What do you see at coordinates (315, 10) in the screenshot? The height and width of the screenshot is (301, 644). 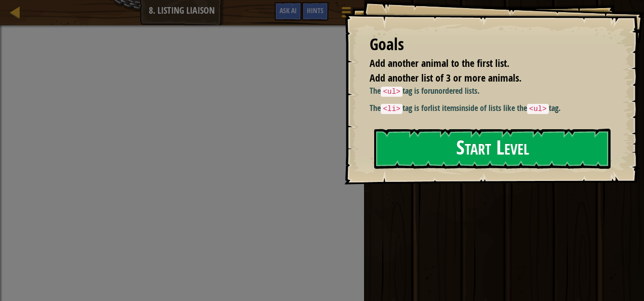 I see `span: Hints` at bounding box center [315, 10].